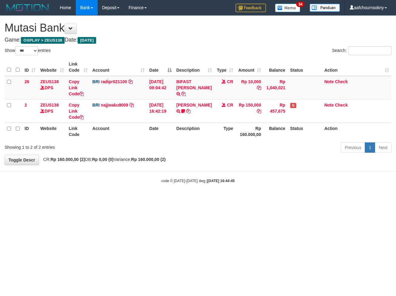 The height and width of the screenshot is (296, 396). What do you see at coordinates (357, 131) in the screenshot?
I see `th: Action` at bounding box center [357, 131].